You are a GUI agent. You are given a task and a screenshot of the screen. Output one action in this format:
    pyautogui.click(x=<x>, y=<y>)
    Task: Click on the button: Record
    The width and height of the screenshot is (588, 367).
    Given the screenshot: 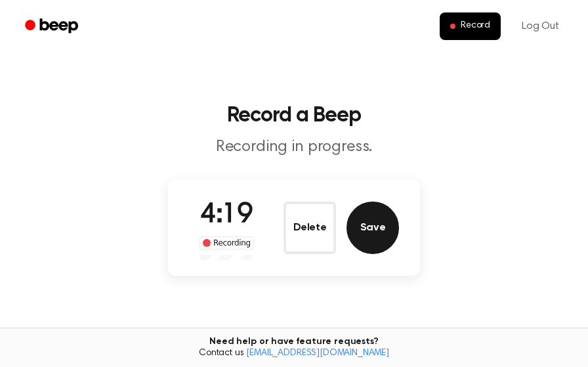 What is the action you would take?
    pyautogui.click(x=470, y=26)
    